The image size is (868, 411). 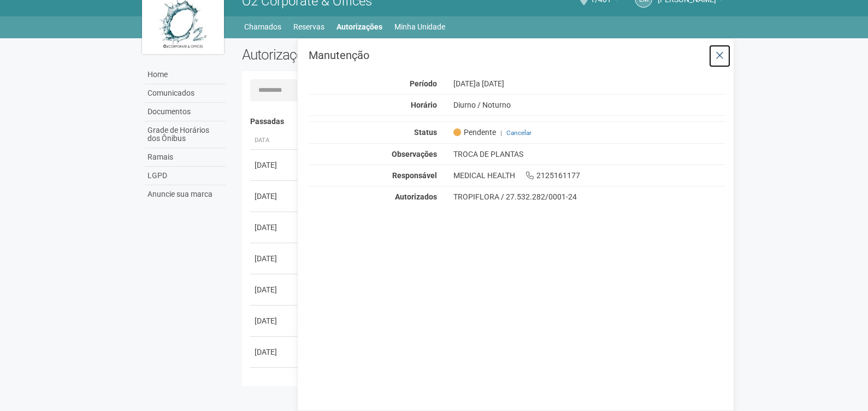 What do you see at coordinates (589, 105) in the screenshot?
I see `div: Diurno / Noturno` at bounding box center [589, 105].